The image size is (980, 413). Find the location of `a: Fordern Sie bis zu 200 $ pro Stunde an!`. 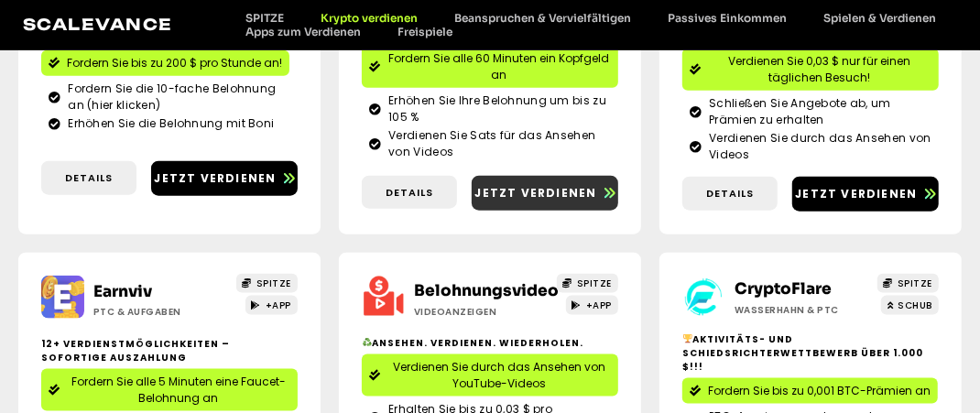

a: Fordern Sie bis zu 200 $ pro Stunde an! is located at coordinates (165, 63).